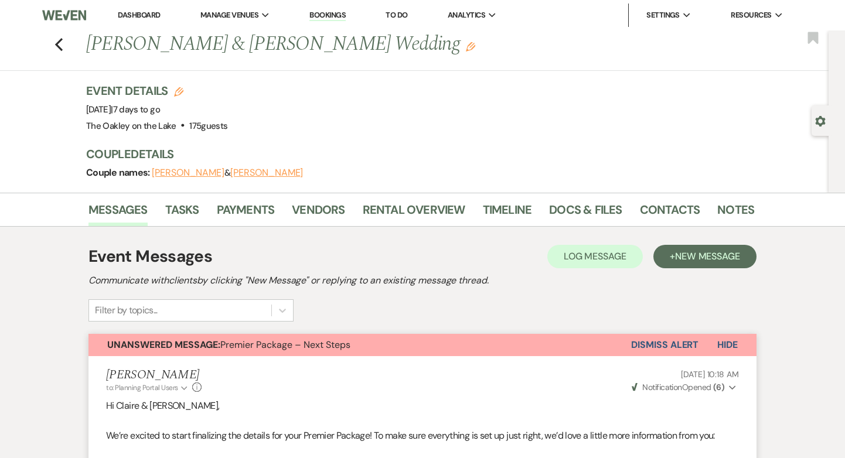 Image resolution: width=845 pixels, height=458 pixels. I want to click on a: Contacts, so click(670, 213).